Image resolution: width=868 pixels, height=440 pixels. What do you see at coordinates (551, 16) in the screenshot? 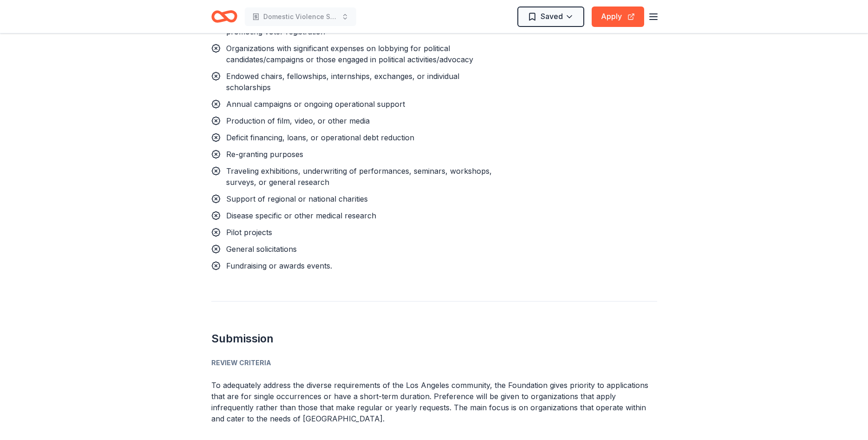
I see `span: Saved` at bounding box center [551, 16].